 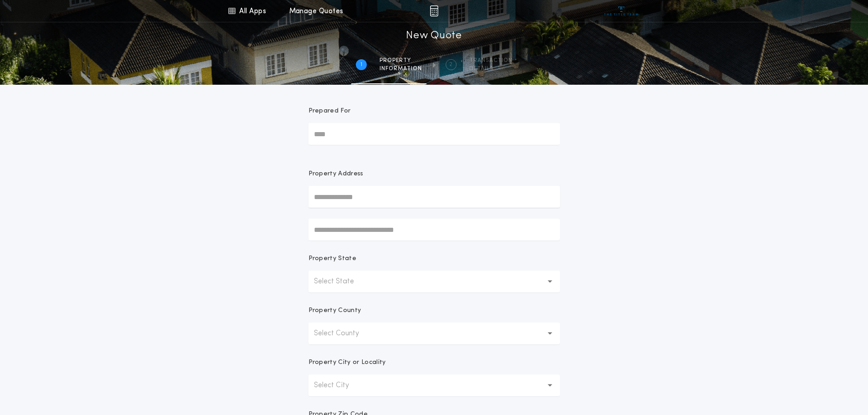 What do you see at coordinates (434, 282) in the screenshot?
I see `button: Select State` at bounding box center [434, 282].